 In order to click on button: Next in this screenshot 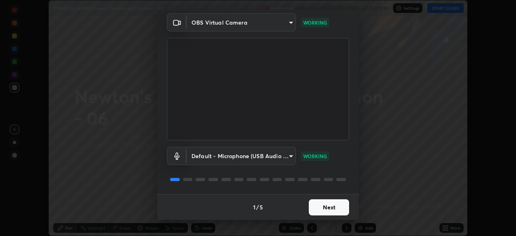, I will do `click(329, 207)`.